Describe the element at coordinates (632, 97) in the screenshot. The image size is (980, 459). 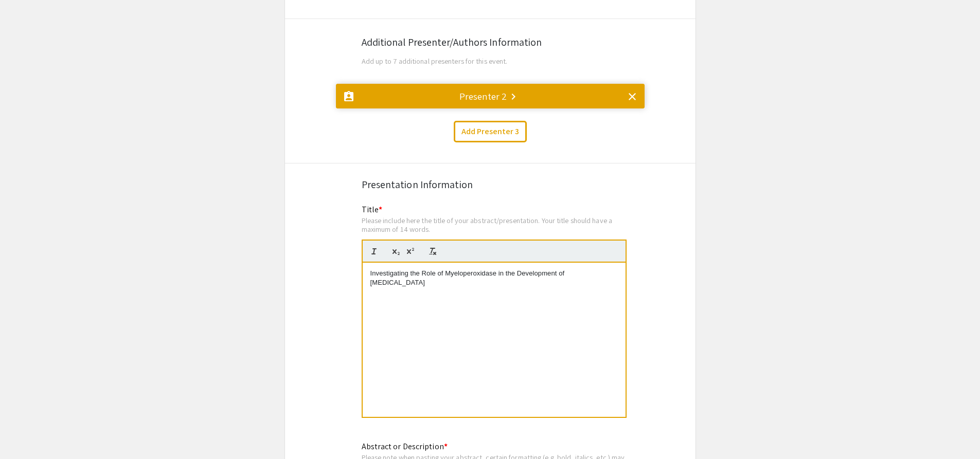
I see `mat-icon: clear` at that location.